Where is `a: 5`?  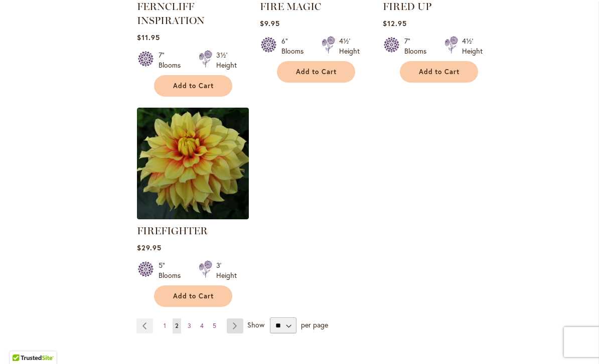 a: 5 is located at coordinates (214, 326).